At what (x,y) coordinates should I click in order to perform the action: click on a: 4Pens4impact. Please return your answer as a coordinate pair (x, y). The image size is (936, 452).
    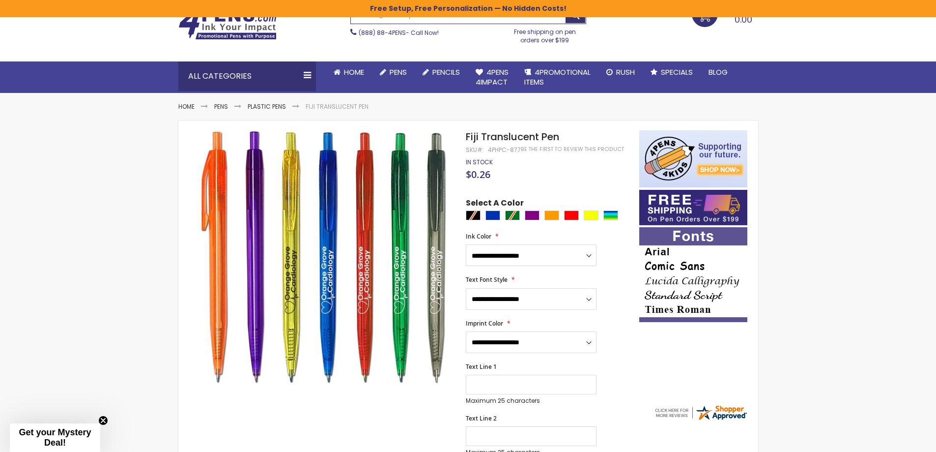
    Looking at the image, I should click on (492, 77).